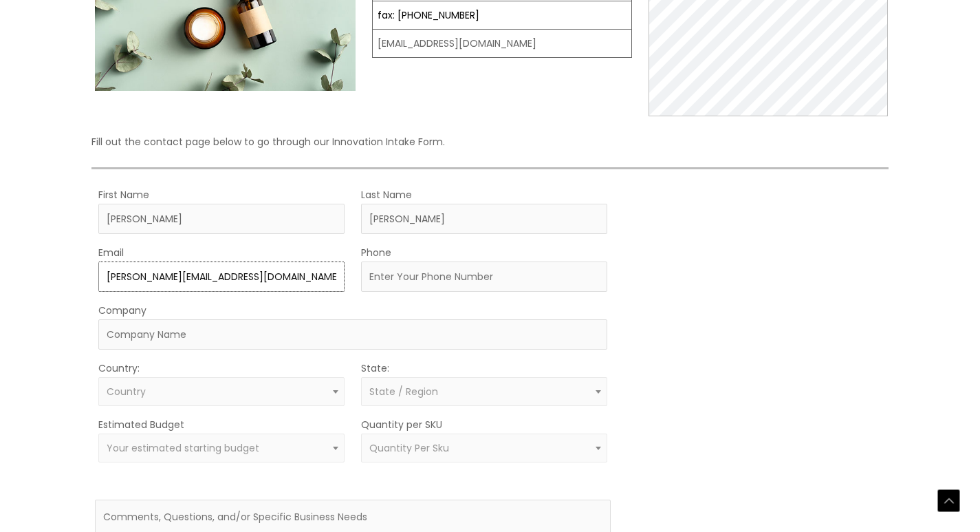  What do you see at coordinates (111, 253) in the screenshot?
I see `label: Email` at bounding box center [111, 253].